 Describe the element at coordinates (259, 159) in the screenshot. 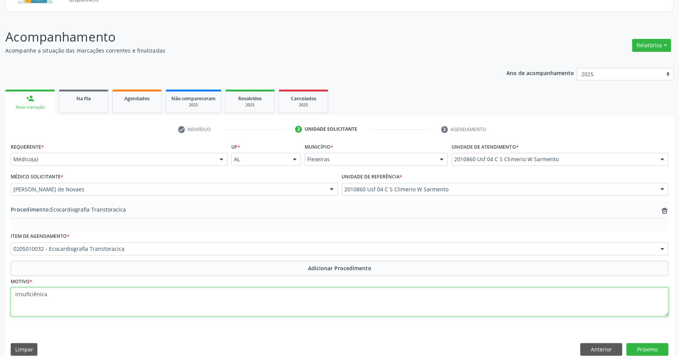

I see `span: AL` at that location.